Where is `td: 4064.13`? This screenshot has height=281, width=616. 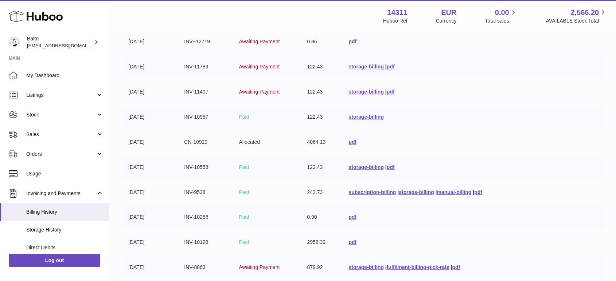
td: 4064.13 is located at coordinates (320, 142).